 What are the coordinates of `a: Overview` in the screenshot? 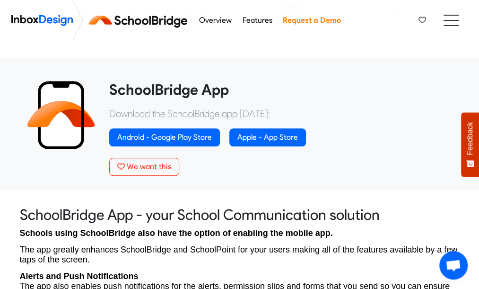 It's located at (215, 20).